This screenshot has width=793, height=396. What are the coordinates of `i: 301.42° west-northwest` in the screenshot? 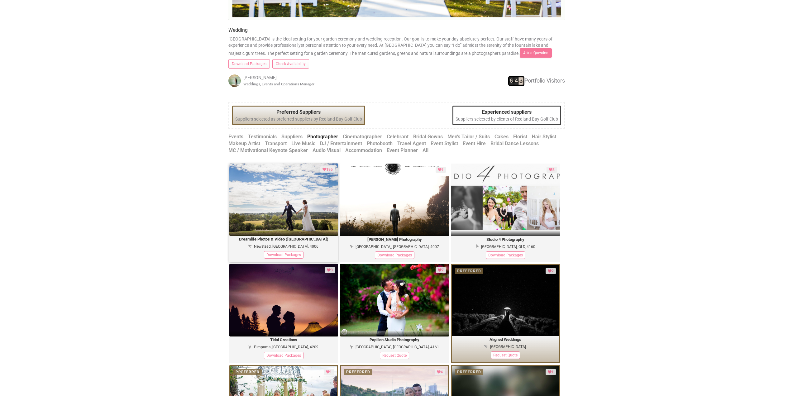 It's located at (250, 246).